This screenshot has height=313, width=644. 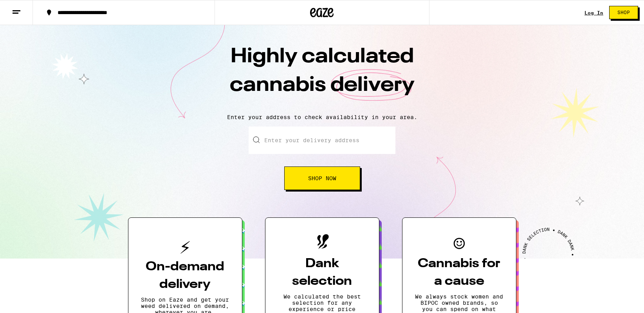 What do you see at coordinates (185, 276) in the screenshot?
I see `h3: On-demand delivery` at bounding box center [185, 276].